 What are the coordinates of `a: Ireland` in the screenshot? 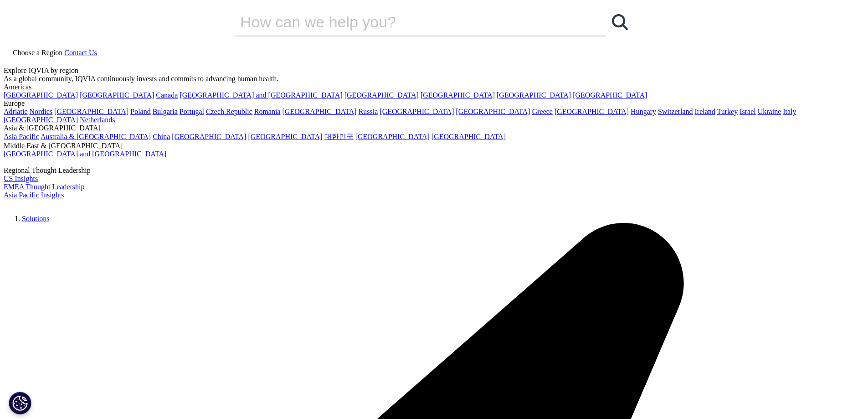 It's located at (705, 111).